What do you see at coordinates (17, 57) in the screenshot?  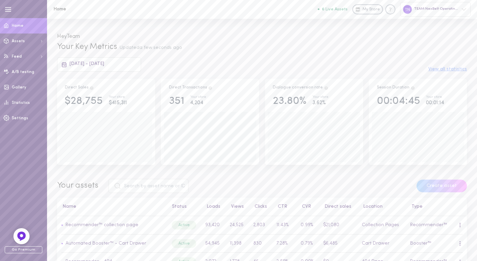 I see `span: Feed` at bounding box center [17, 57].